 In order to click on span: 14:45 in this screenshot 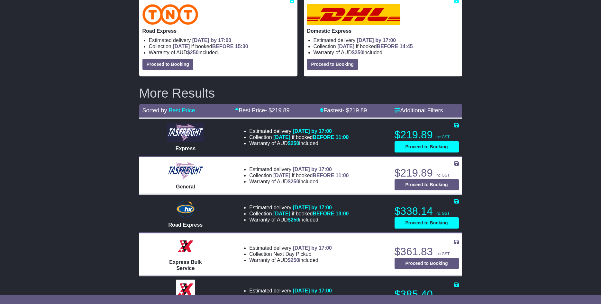, I will do `click(406, 46)`.